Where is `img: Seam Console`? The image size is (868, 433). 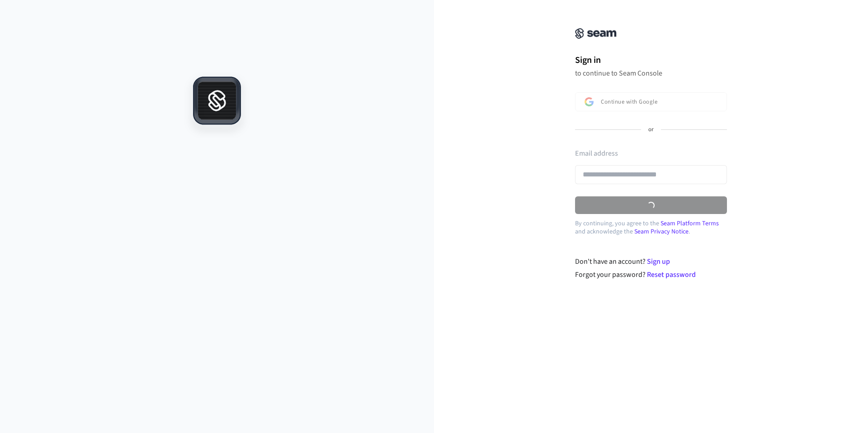
img: Seam Console is located at coordinates (596, 34).